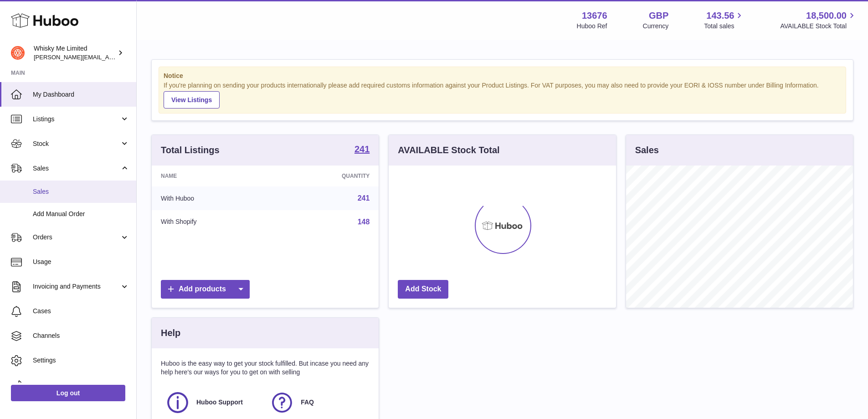 The width and height of the screenshot is (868, 419). Describe the element at coordinates (647, 150) in the screenshot. I see `h3: Sales` at that location.